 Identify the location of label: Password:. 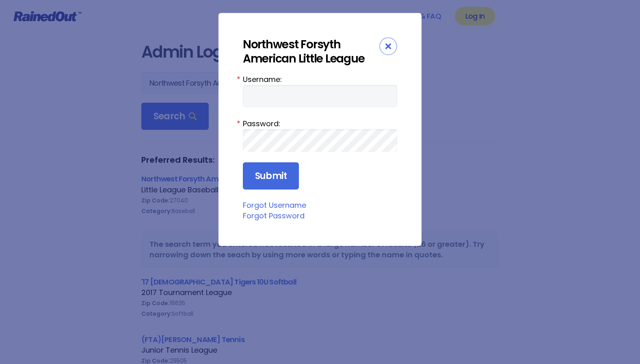
(320, 124).